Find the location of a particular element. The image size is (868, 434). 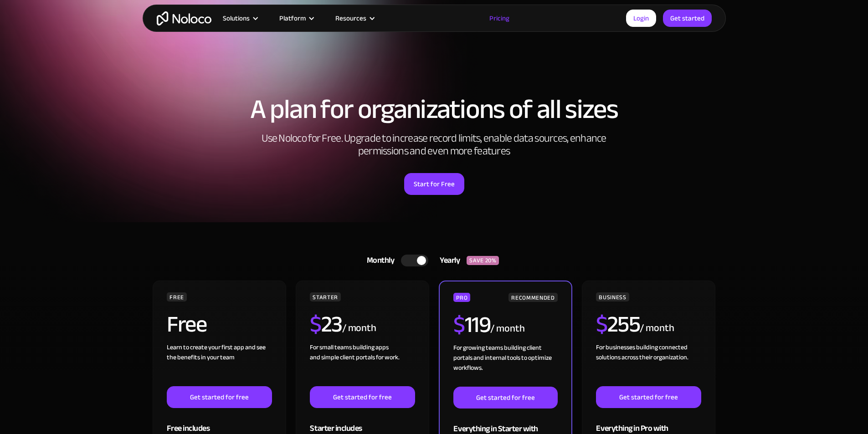

a: Get started is located at coordinates (687, 18).